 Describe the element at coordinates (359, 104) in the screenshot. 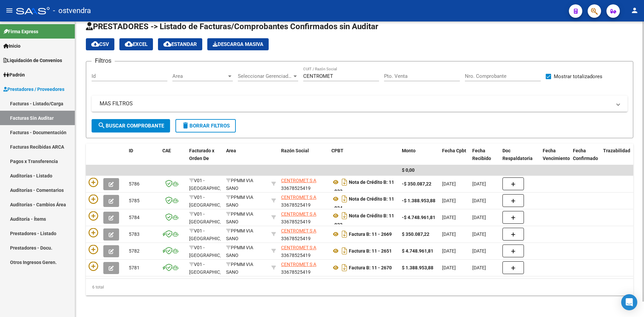

I see `mat-expansion-panel-header: MAS FILTROS` at that location.